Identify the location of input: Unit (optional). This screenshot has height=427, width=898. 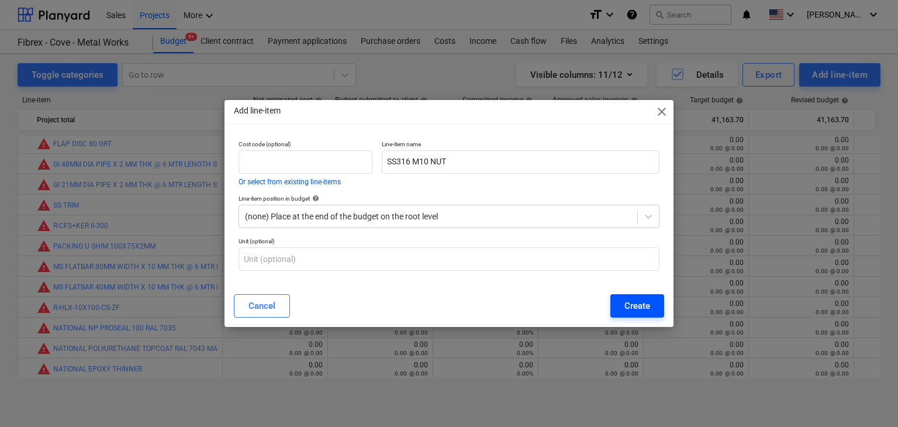
(449, 259).